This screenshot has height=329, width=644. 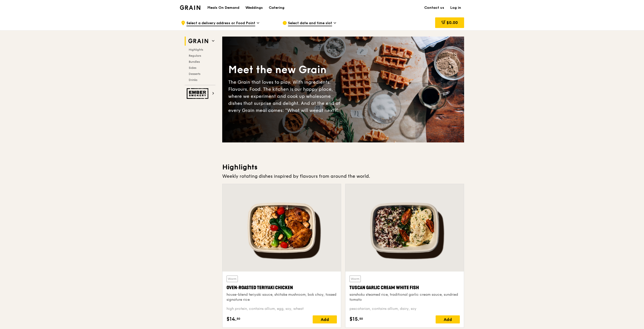 I want to click on a: Weddings, so click(x=254, y=8).